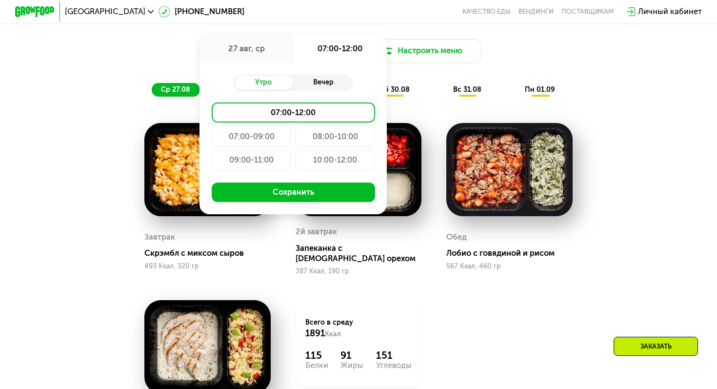 This screenshot has width=717, height=389. What do you see at coordinates (263, 82) in the screenshot?
I see `div: Утро` at bounding box center [263, 82].